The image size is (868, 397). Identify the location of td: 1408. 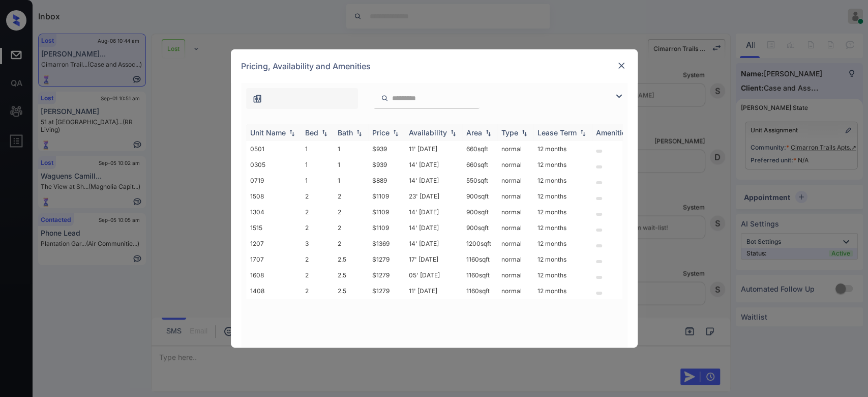
(273, 291).